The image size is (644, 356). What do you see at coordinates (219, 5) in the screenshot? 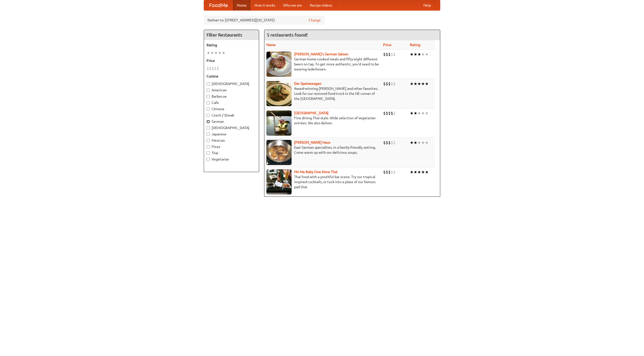
I see `a: FoodMe` at bounding box center [219, 5].